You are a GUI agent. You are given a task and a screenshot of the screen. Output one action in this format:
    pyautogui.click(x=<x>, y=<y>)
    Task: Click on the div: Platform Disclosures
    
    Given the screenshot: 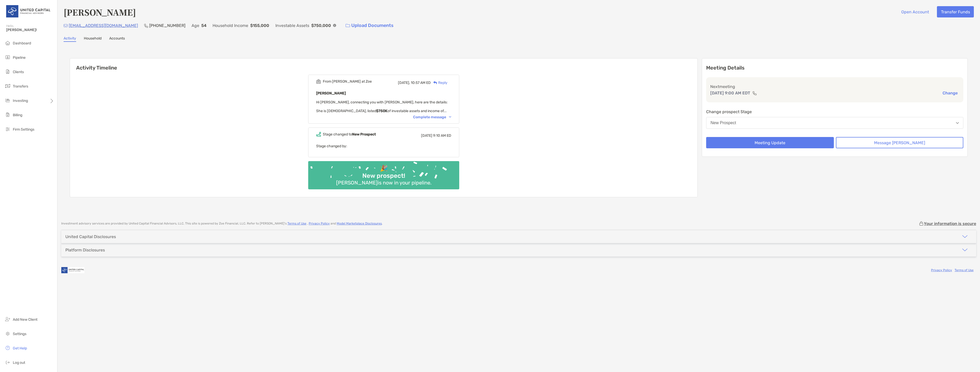 What is the action you would take?
    pyautogui.click(x=85, y=249)
    